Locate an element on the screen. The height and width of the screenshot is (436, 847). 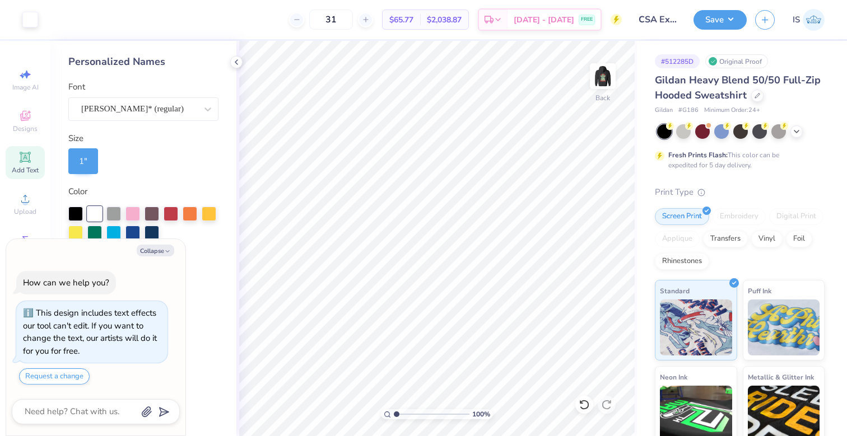
div: Vinyl is located at coordinates (767, 239).